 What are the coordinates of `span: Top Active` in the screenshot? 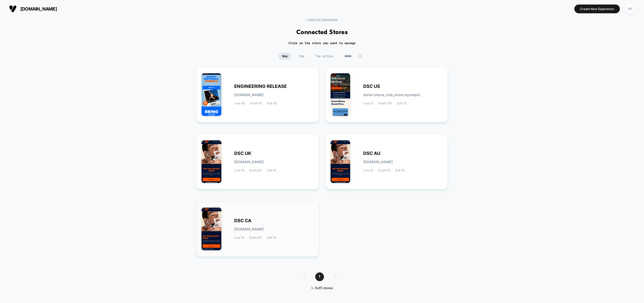 It's located at (324, 56).